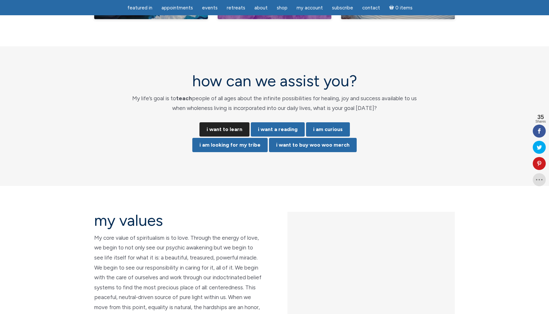  What do you see at coordinates (177, 8) in the screenshot?
I see `span: Appointments` at bounding box center [177, 8].